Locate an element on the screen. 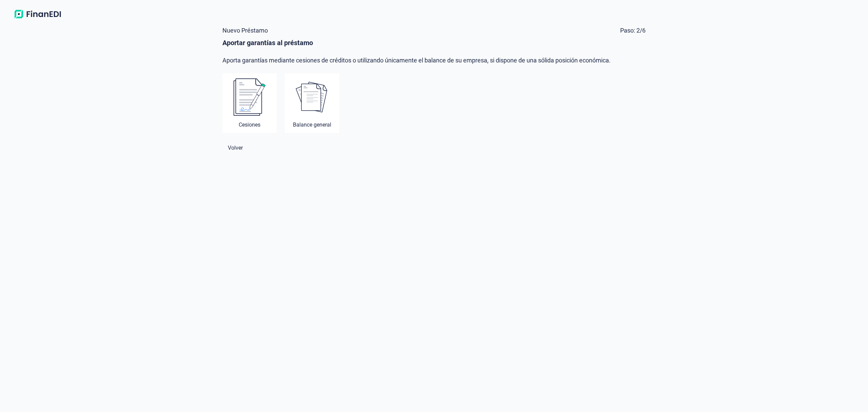 Image resolution: width=868 pixels, height=412 pixels. img: Cesiones is located at coordinates (249, 97).